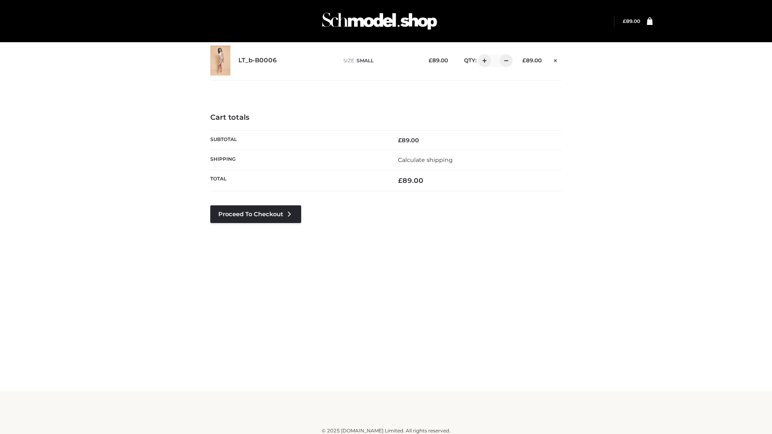 The width and height of the screenshot is (772, 434). I want to click on span: SMALL, so click(365, 60).